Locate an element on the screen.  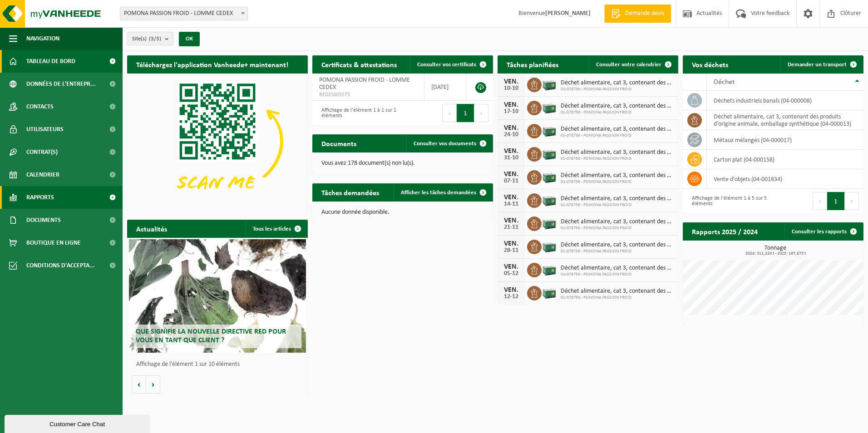
span: RED25005575 is located at coordinates (368, 95).